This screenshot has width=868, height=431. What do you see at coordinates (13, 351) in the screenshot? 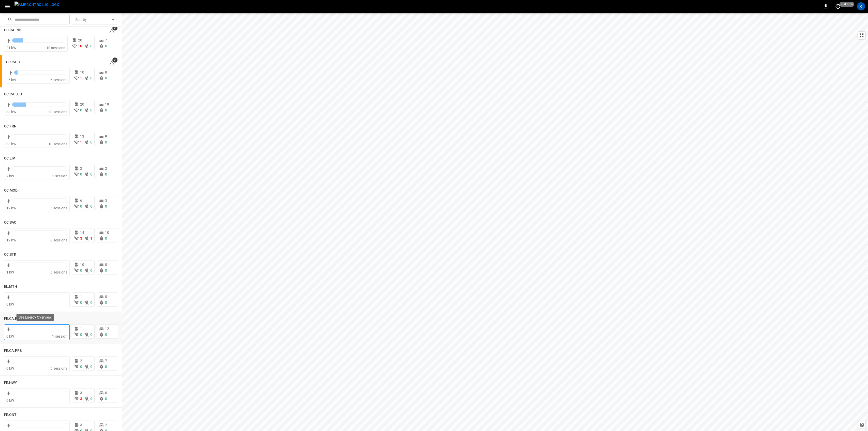
I see `h6: FE.CA.PRS` at bounding box center [13, 351].